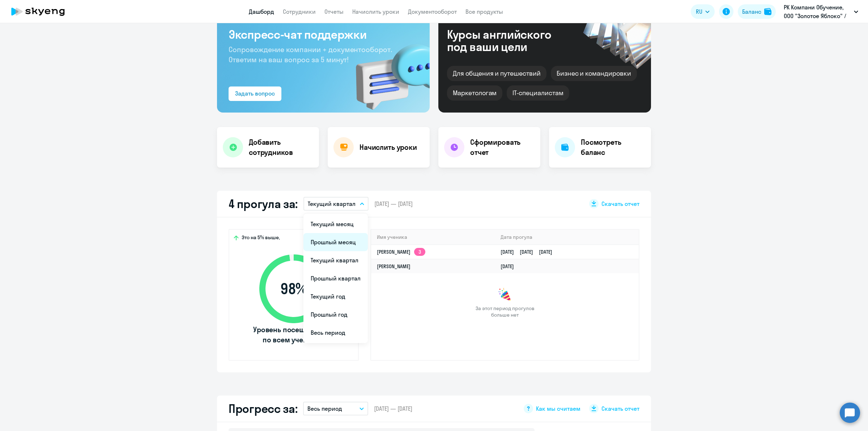 The width and height of the screenshot is (868, 431). I want to click on div: Бизнес и командировки, so click(594, 74).